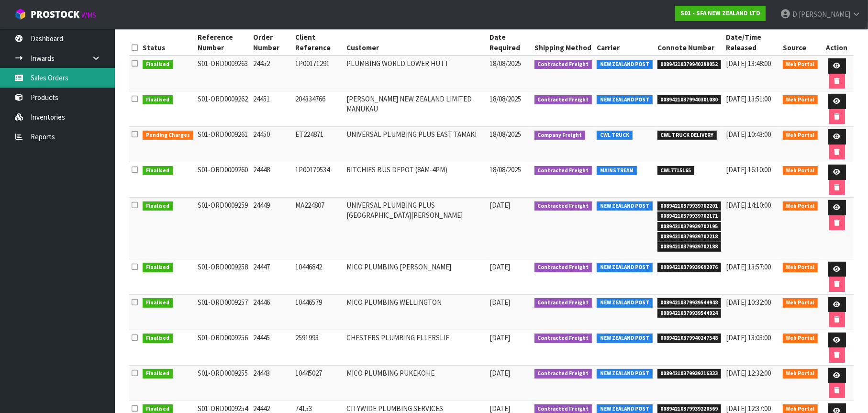  I want to click on td: S01-ORD0009257, so click(224, 312).